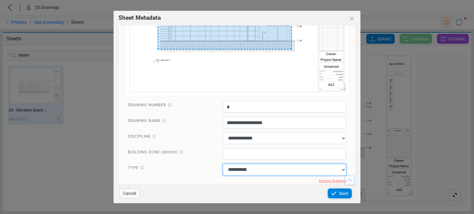 This screenshot has width=474, height=214. I want to click on span: Remove Drawing 1, so click(332, 181).